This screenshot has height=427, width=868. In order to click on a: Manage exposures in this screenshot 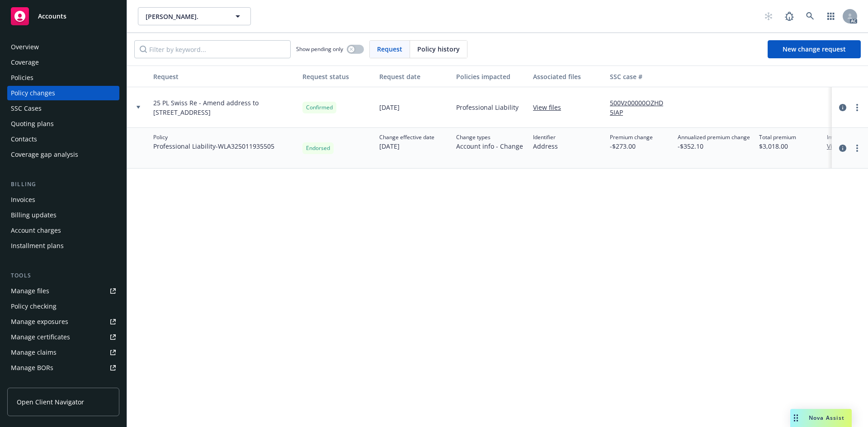, I will do `click(63, 322)`.